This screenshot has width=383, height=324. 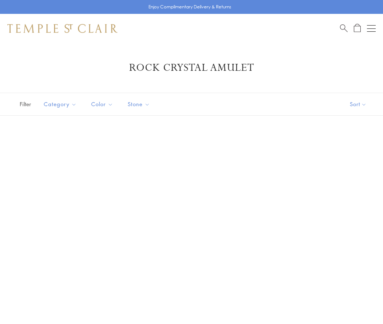 What do you see at coordinates (357, 28) in the screenshot?
I see `a: Open Shopping Bag` at bounding box center [357, 28].